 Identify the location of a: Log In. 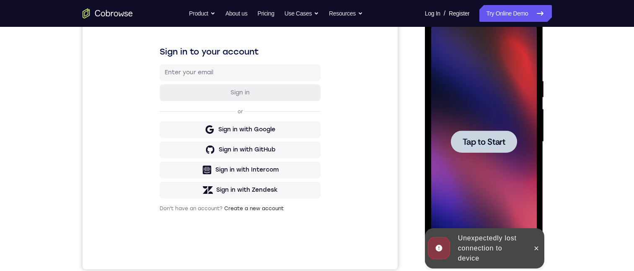
(432, 13).